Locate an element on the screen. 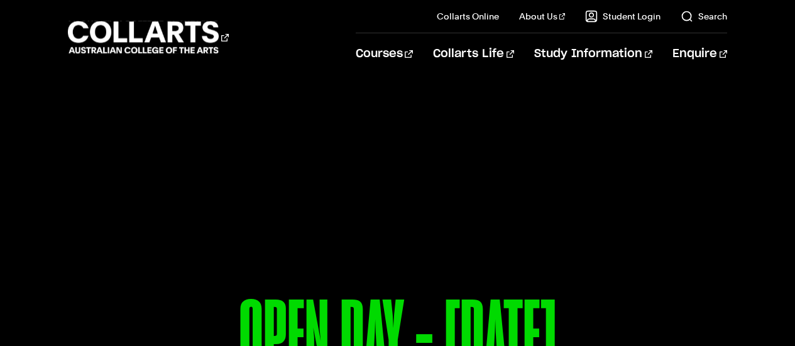 This screenshot has height=346, width=795. a: Student Login is located at coordinates (623, 16).